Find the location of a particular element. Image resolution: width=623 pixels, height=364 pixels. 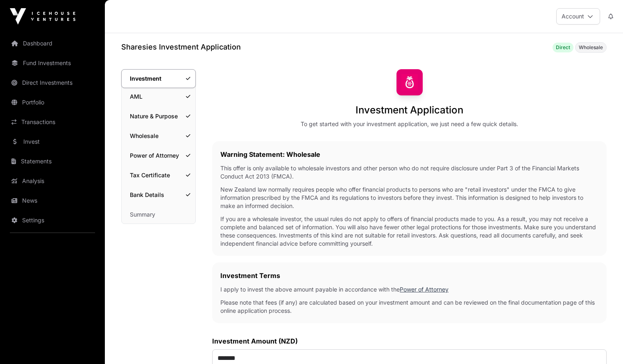

button: Account is located at coordinates (578, 16).